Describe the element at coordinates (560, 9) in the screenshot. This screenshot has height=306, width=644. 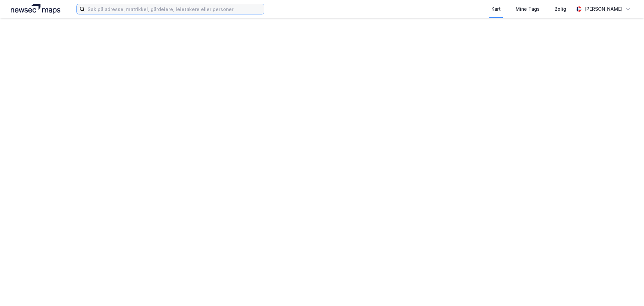
I see `div: Bolig` at that location.